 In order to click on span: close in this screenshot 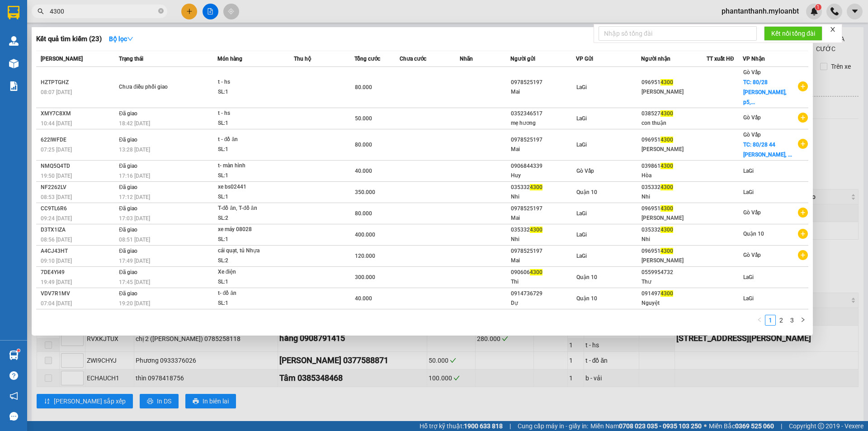, I will do `click(833, 29)`.